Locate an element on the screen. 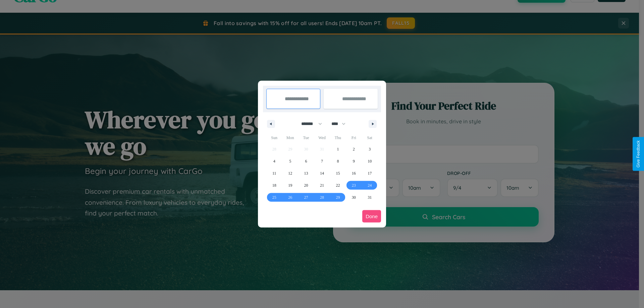 The image size is (644, 308). button: 11 is located at coordinates (274, 173).